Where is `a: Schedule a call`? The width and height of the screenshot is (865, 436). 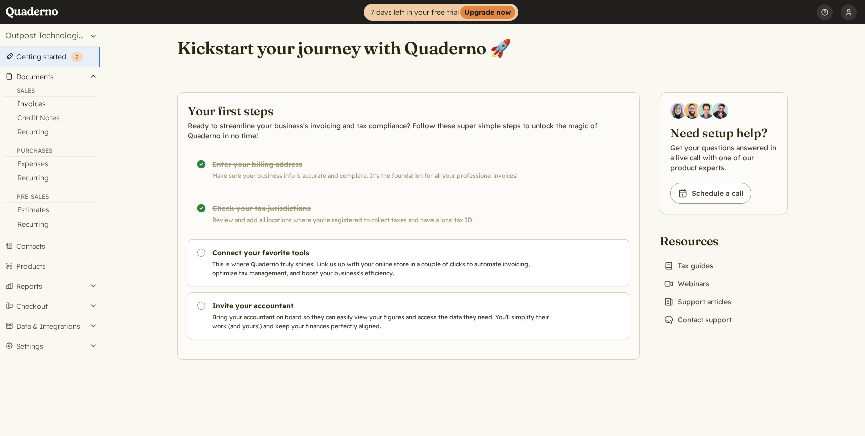 a: Schedule a call is located at coordinates (711, 193).